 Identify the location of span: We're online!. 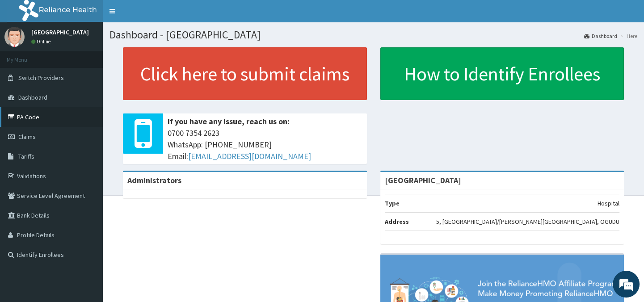
(88, 138).